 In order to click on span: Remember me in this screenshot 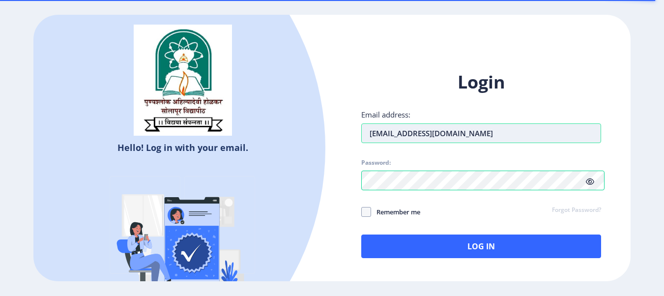, I will do `click(396, 212)`.